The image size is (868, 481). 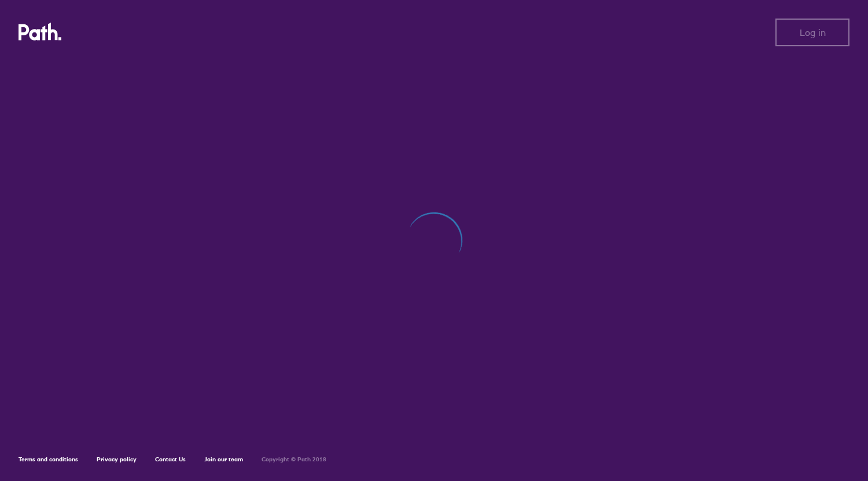 What do you see at coordinates (812, 32) in the screenshot?
I see `button: Log in` at bounding box center [812, 32].